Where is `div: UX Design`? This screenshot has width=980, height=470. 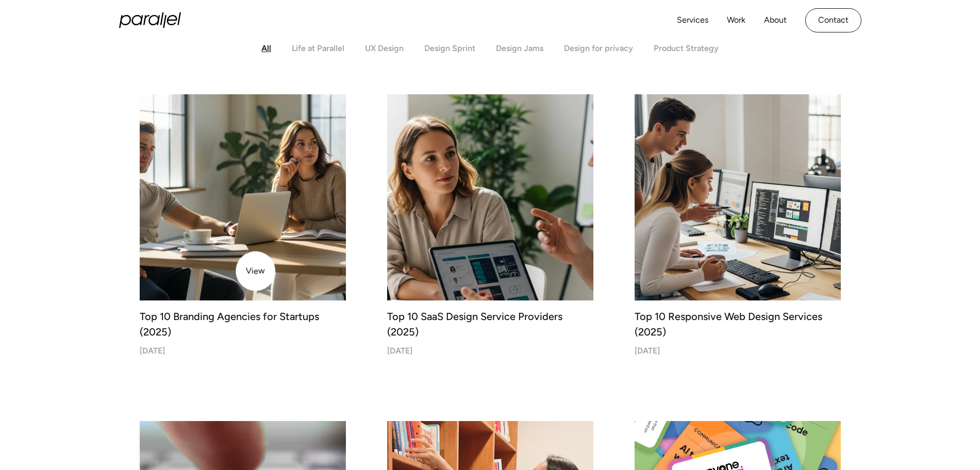 div: UX Design is located at coordinates (384, 48).